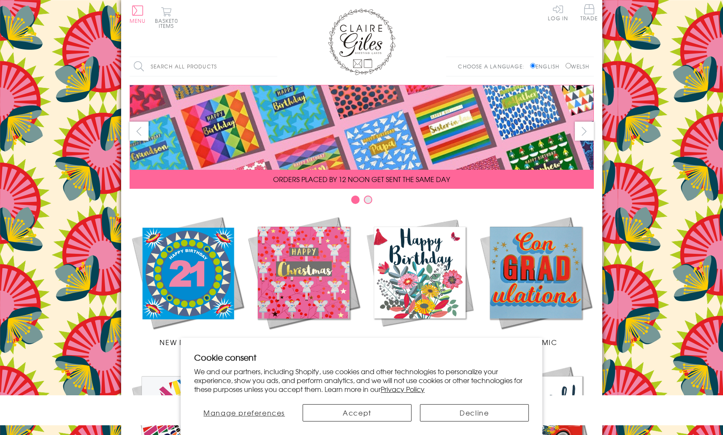 This screenshot has width=723, height=435. I want to click on button: Carousel Page 2, so click(368, 200).